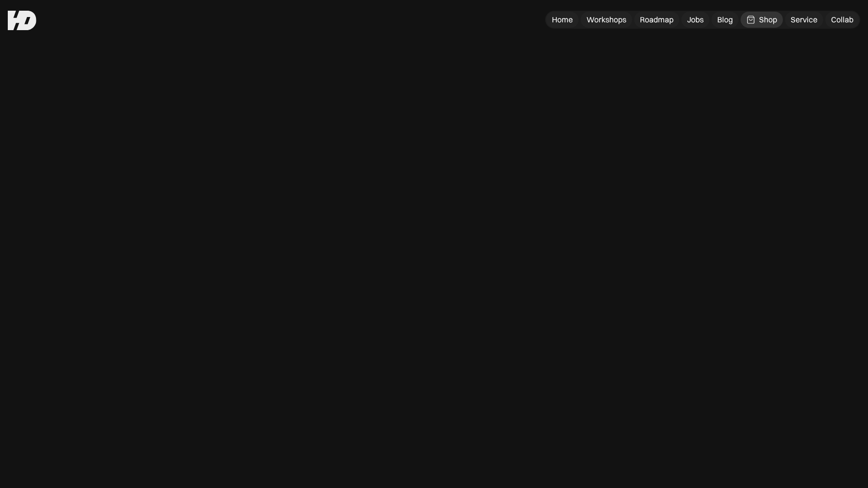 The height and width of the screenshot is (488, 868). I want to click on a: Service, so click(804, 20).